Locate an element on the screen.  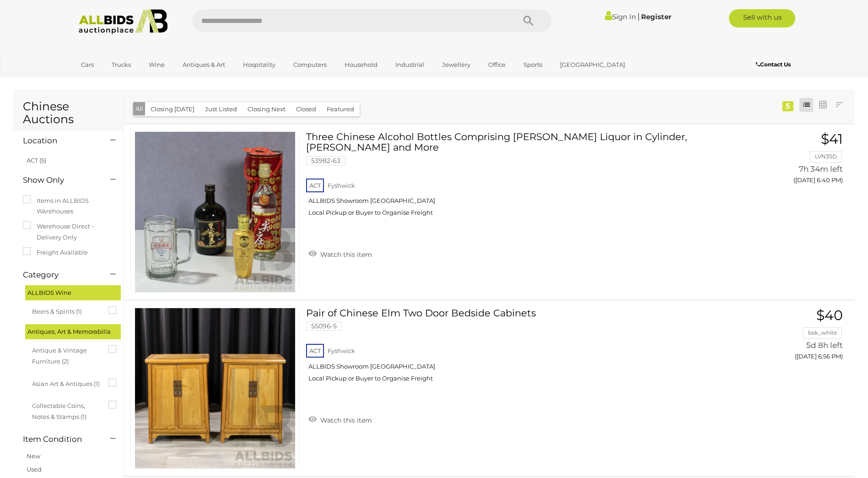
button: All is located at coordinates (139, 109).